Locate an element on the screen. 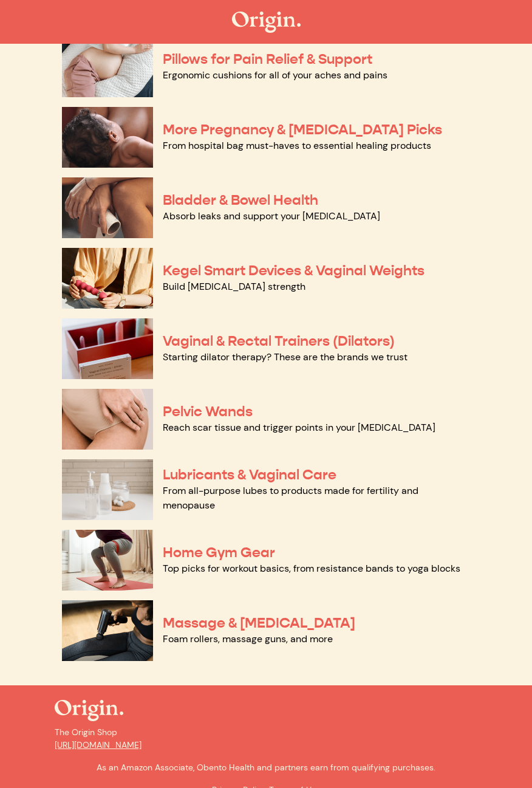 Image resolution: width=532 pixels, height=788 pixels. a: Bladder & Bowel Health is located at coordinates (240, 200).